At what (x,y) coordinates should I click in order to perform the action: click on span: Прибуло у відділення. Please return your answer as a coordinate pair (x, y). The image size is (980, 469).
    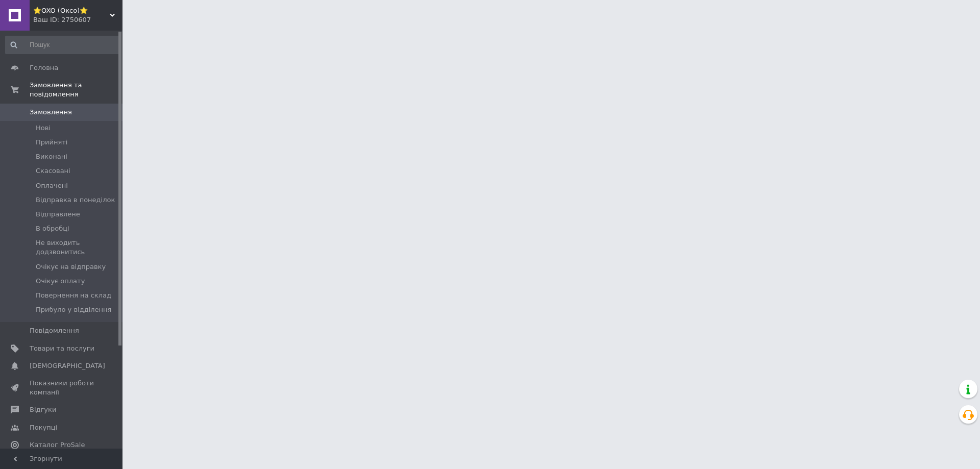
    Looking at the image, I should click on (73, 310).